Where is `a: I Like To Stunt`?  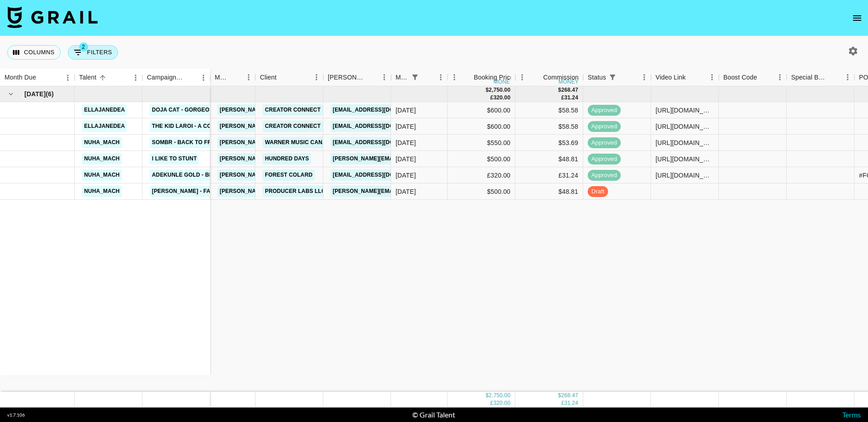 a: I Like To Stunt is located at coordinates (174, 159).